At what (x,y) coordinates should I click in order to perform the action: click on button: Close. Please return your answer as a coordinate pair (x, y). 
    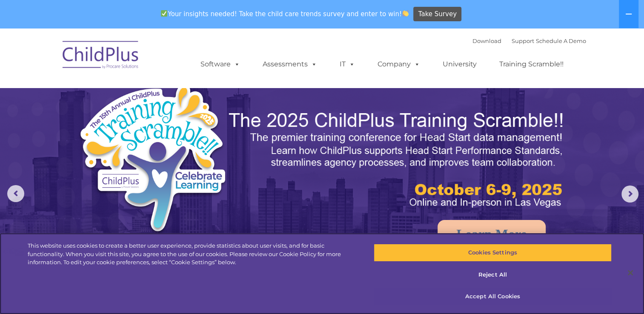
    Looking at the image, I should click on (630, 273).